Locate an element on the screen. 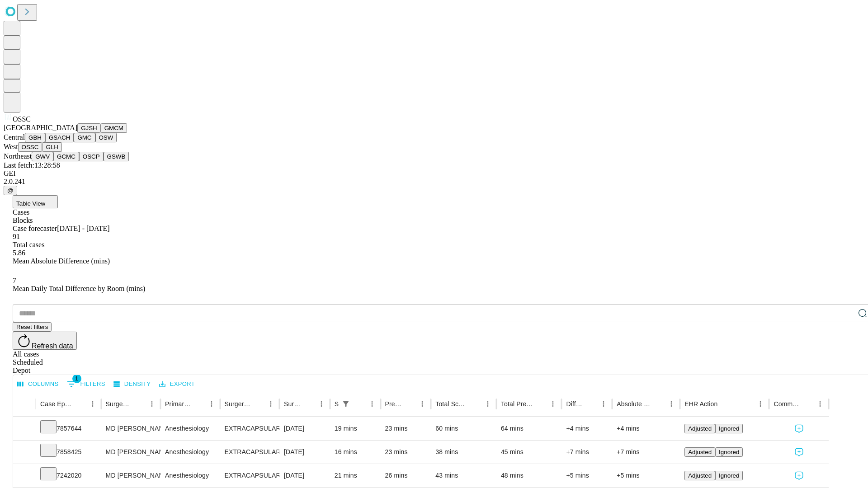  span: 91 is located at coordinates (16, 237).